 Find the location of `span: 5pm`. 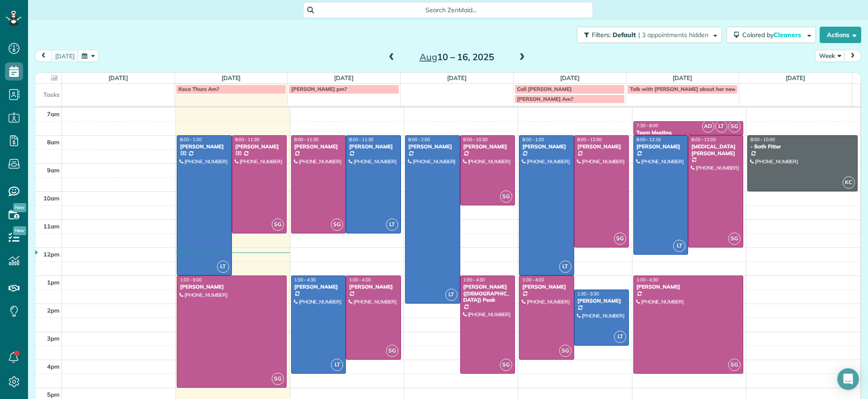

span: 5pm is located at coordinates (53, 395).